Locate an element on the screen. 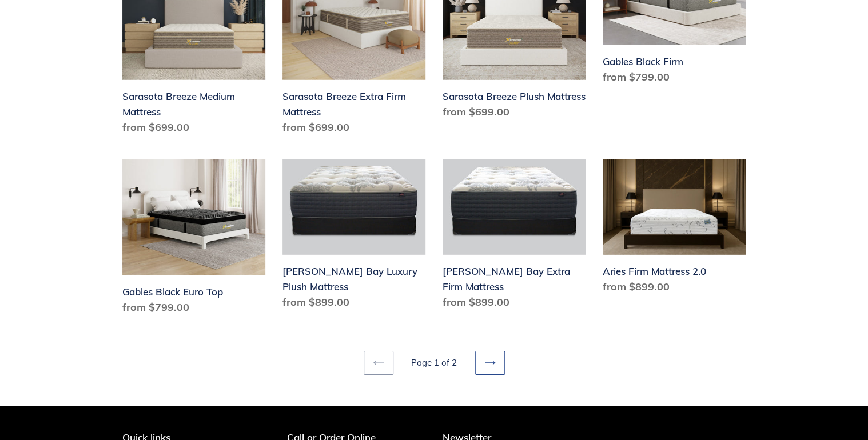 Image resolution: width=868 pixels, height=440 pixels. a: Aries Firm Mattress 2.0 is located at coordinates (674, 229).